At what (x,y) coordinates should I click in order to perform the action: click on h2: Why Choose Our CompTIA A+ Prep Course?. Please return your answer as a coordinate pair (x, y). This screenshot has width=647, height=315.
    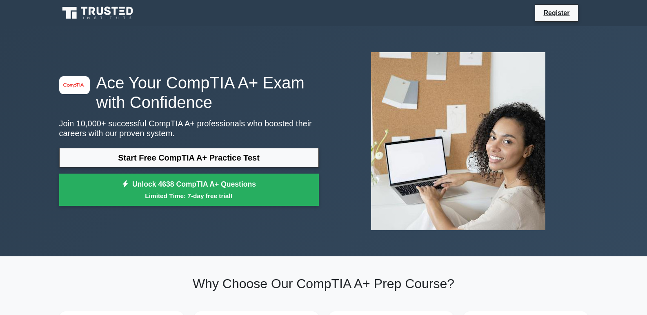
    Looking at the image, I should click on (323, 284).